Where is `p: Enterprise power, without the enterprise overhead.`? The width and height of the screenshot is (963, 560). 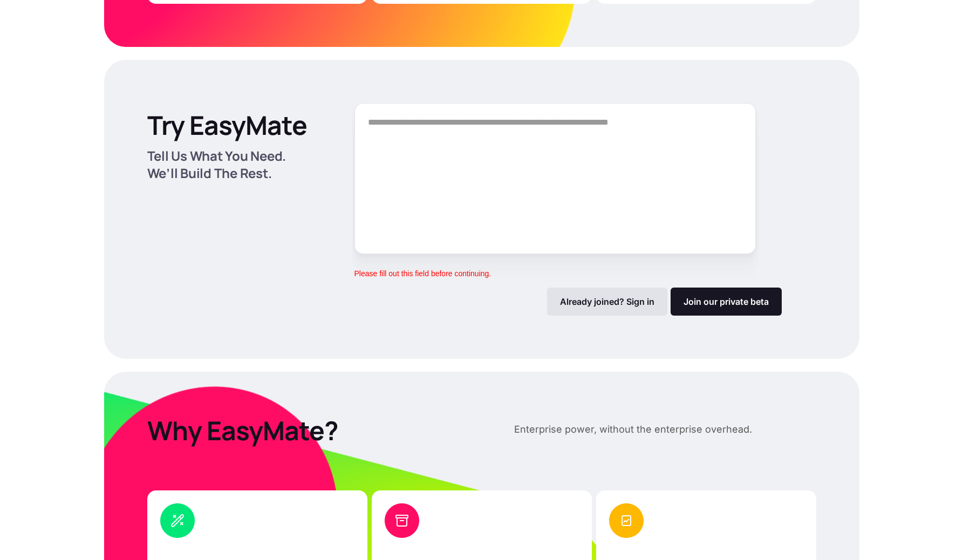 p: Enterprise power, without the enterprise overhead. is located at coordinates (632, 429).